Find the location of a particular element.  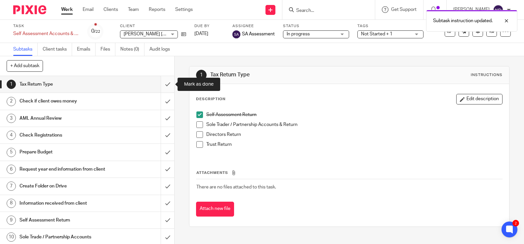

button: + Add subtask is located at coordinates (25, 66).